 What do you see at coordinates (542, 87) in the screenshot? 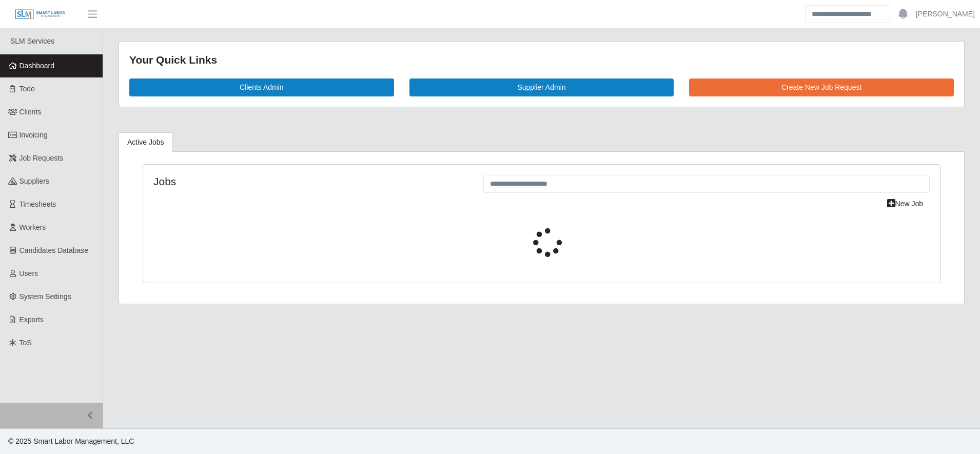
I see `a: Supplier Admin` at bounding box center [542, 87].